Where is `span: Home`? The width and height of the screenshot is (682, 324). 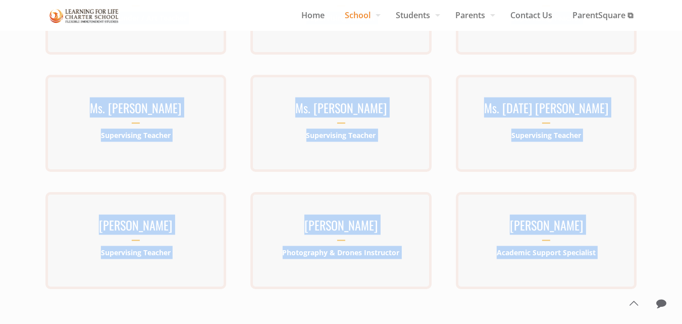
span: Home is located at coordinates (313, 15).